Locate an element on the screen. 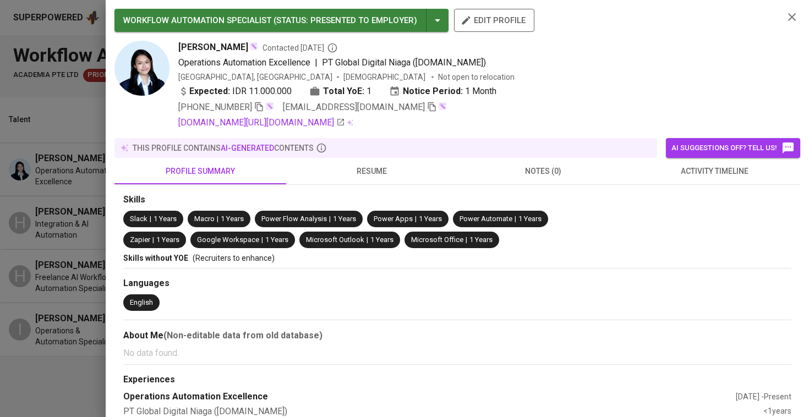 This screenshot has width=809, height=417. button: edit profile is located at coordinates (494, 20).